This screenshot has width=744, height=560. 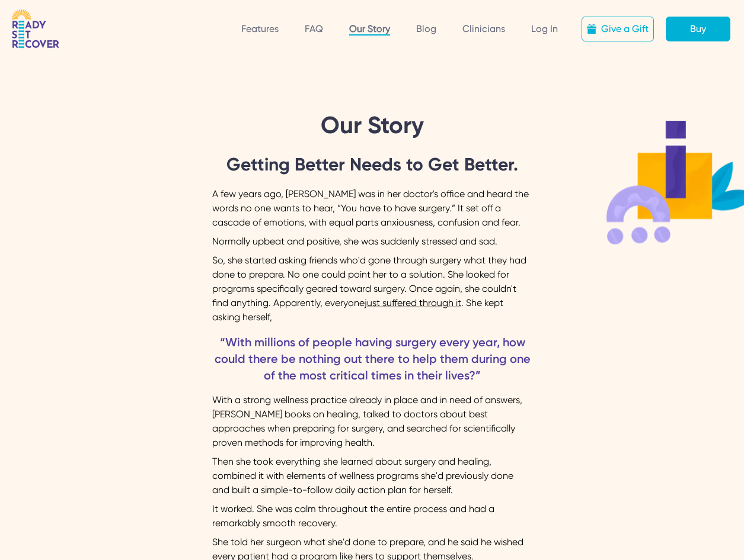 What do you see at coordinates (260, 29) in the screenshot?
I see `a: Features` at bounding box center [260, 29].